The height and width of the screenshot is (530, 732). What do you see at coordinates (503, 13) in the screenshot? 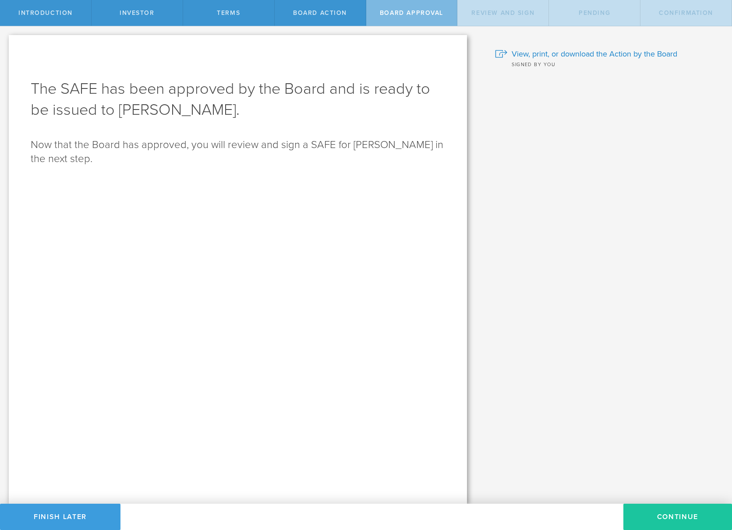
I see `span: Review and Sign` at bounding box center [503, 13].